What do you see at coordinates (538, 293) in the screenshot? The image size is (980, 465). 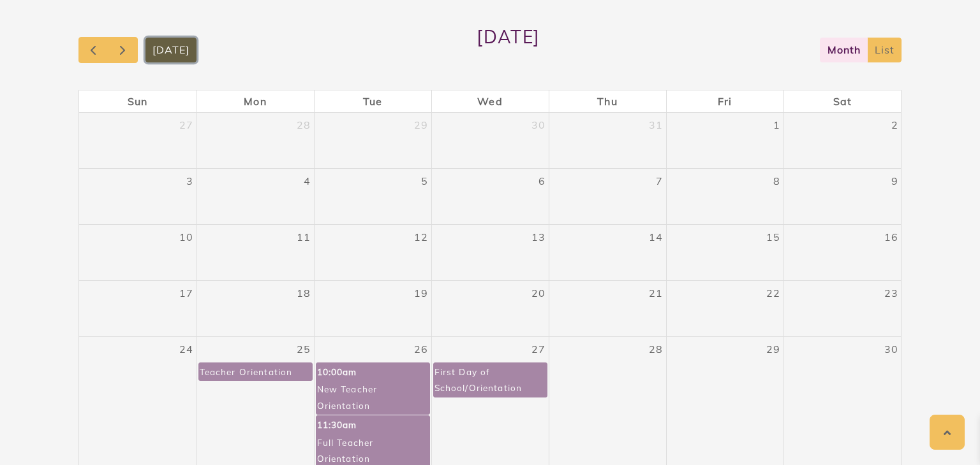 I see `a: August 20, 2025` at bounding box center [538, 293].